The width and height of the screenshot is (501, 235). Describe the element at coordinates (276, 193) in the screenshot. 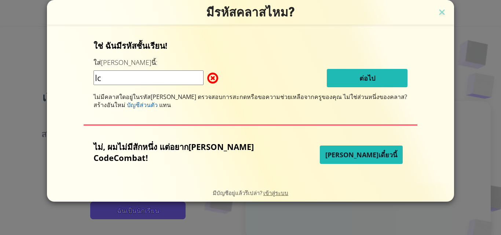

I see `a: เข้าสู่ระบบ` at that location.